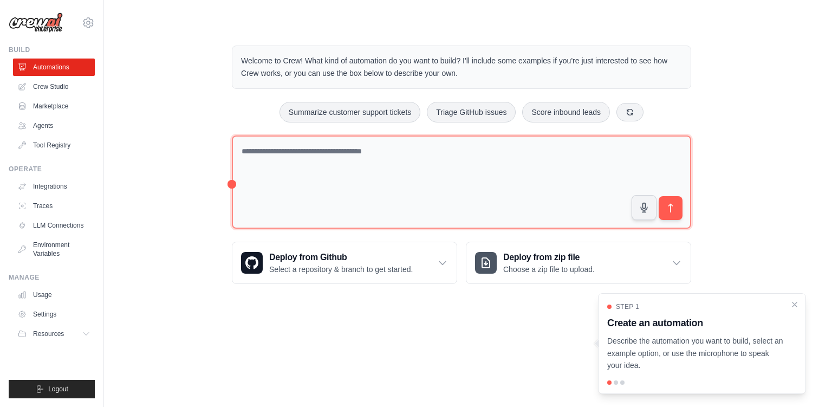 The image size is (819, 407). Describe the element at coordinates (36, 23) in the screenshot. I see `img: Logo` at that location.